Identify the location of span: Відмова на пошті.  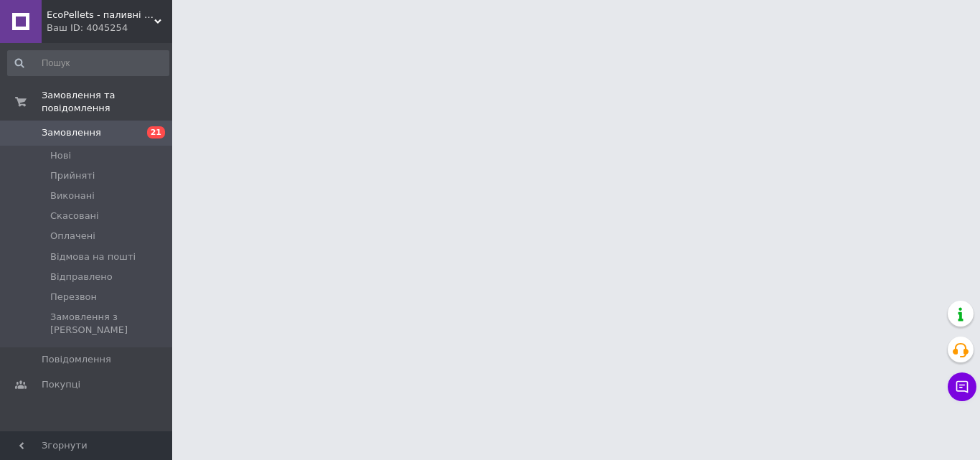
(93, 257).